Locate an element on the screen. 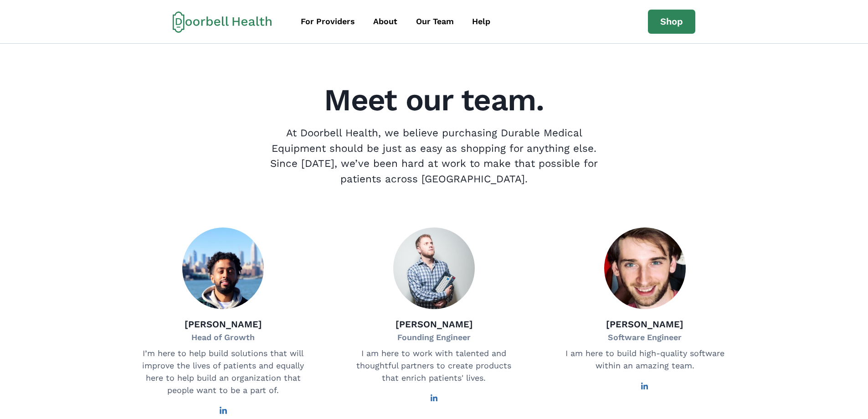  a: About is located at coordinates (385, 21).